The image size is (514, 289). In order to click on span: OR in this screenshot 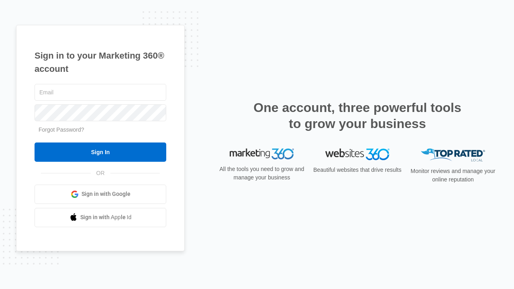, I will do `click(100, 173)`.